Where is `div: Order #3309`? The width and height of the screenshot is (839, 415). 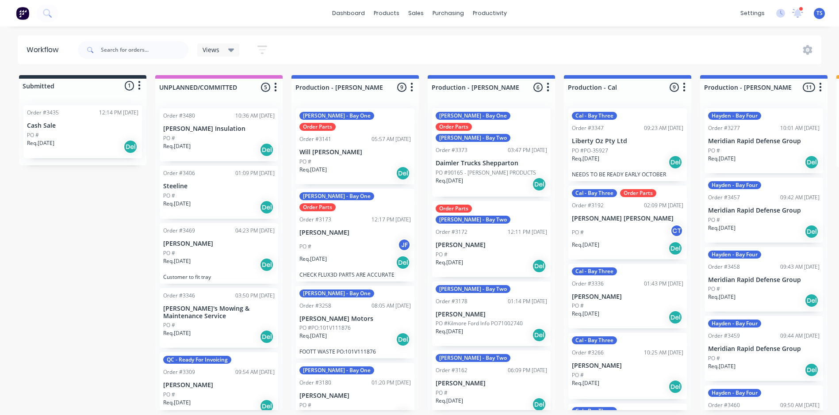
div: Order #3309 is located at coordinates (179, 372).